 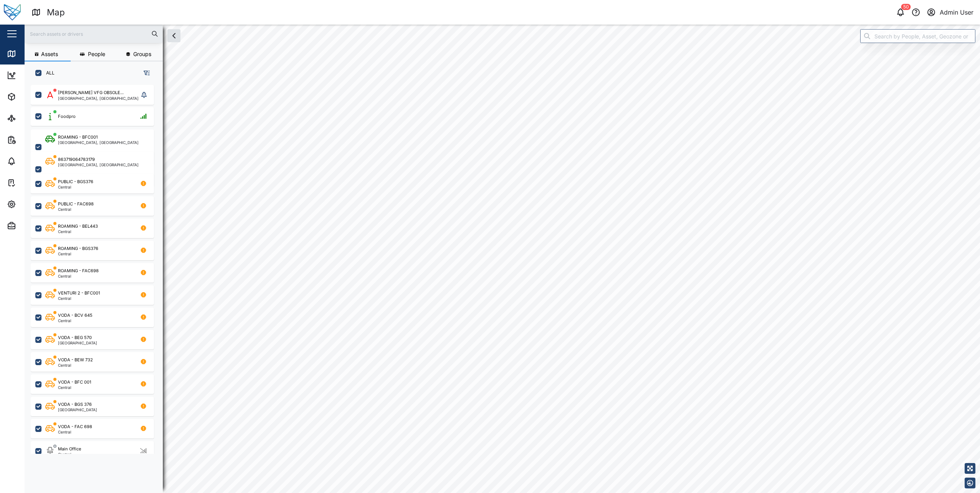 I want to click on div: grid, so click(x=96, y=268).